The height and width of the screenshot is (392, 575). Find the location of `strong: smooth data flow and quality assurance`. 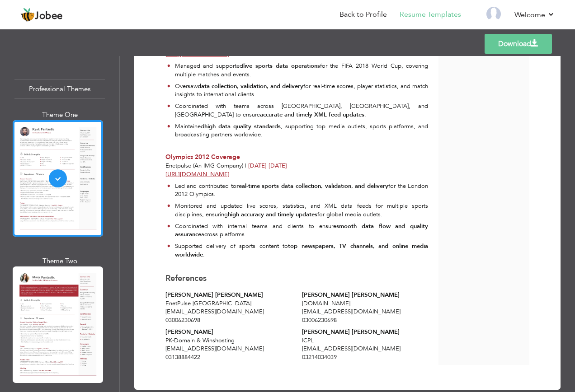

strong: smooth data flow and quality assurance is located at coordinates (301, 230).